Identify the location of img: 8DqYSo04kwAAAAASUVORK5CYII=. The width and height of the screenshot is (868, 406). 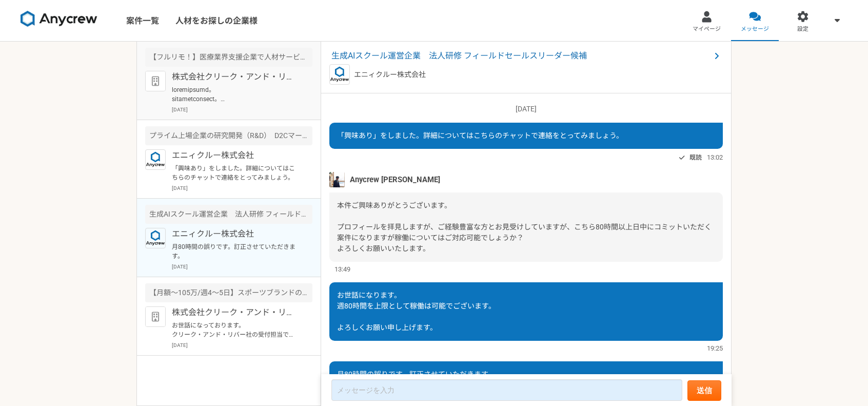
(59, 19).